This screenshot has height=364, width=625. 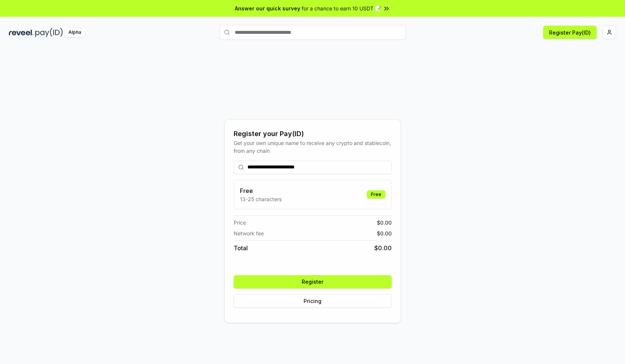 What do you see at coordinates (312, 134) in the screenshot?
I see `div: Register your Pay(ID)` at bounding box center [312, 134].